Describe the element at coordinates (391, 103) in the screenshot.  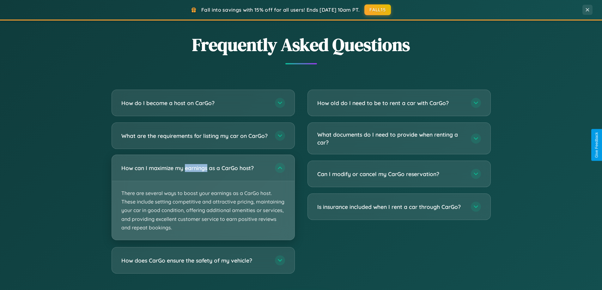
I see `h3: How old do I need to be to rent a car with CarGo?` at that location.